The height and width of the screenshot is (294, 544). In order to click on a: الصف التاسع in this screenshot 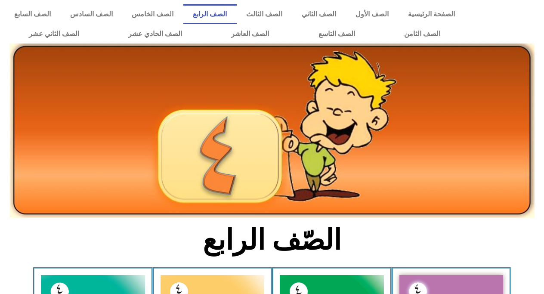, I will do `click(336, 34)`.